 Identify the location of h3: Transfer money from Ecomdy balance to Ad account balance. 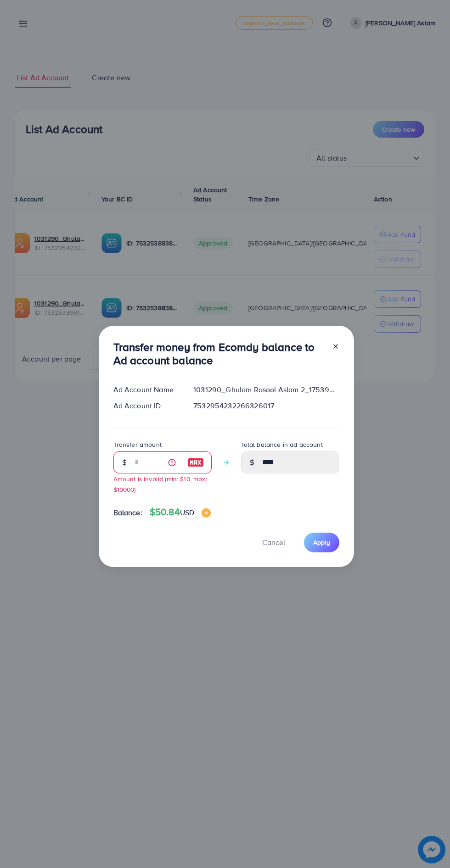
(219, 354).